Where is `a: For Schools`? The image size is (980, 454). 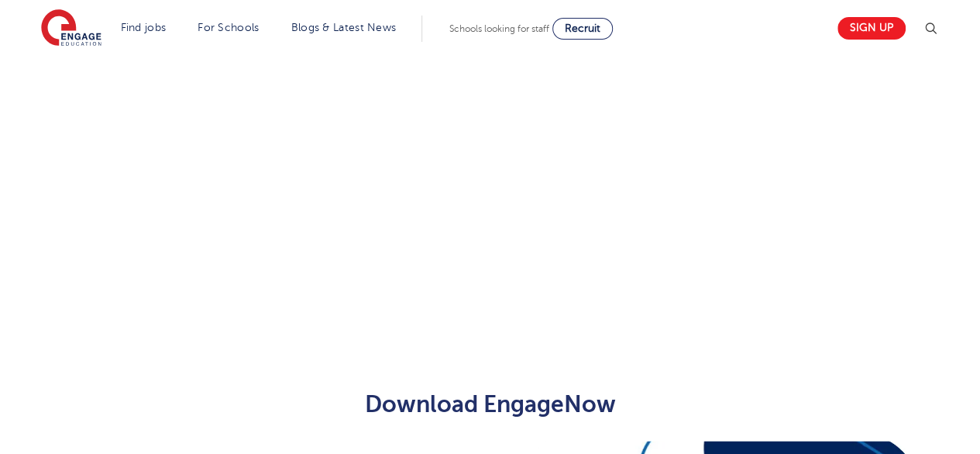 a: For Schools is located at coordinates (228, 27).